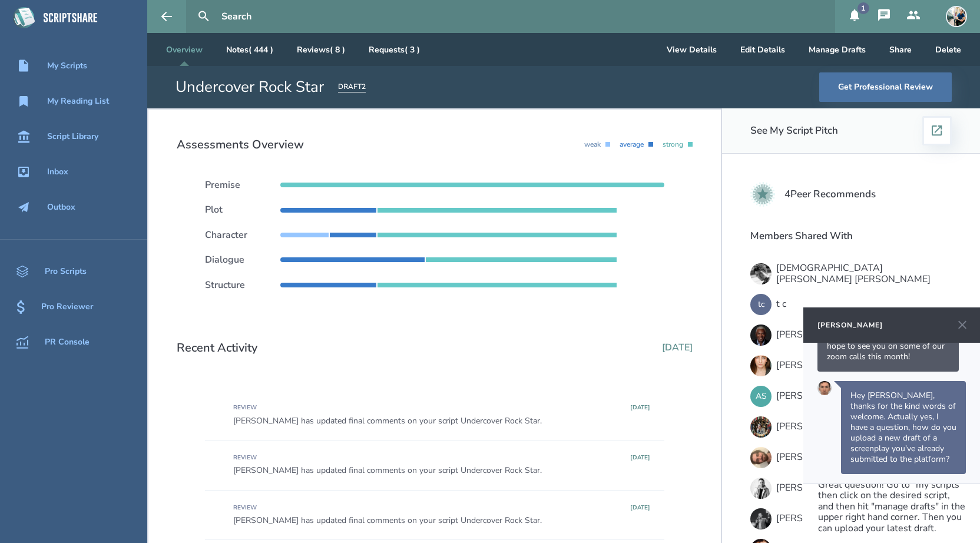 The image size is (980, 543). What do you see at coordinates (761, 273) in the screenshot?
I see `img: user_1598148512-crop.jpg` at bounding box center [761, 273].